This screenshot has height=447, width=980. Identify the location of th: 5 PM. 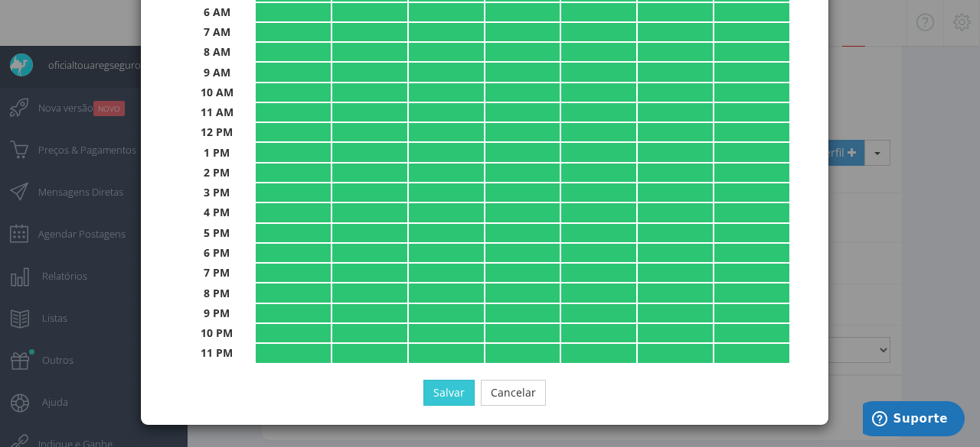
(218, 234).